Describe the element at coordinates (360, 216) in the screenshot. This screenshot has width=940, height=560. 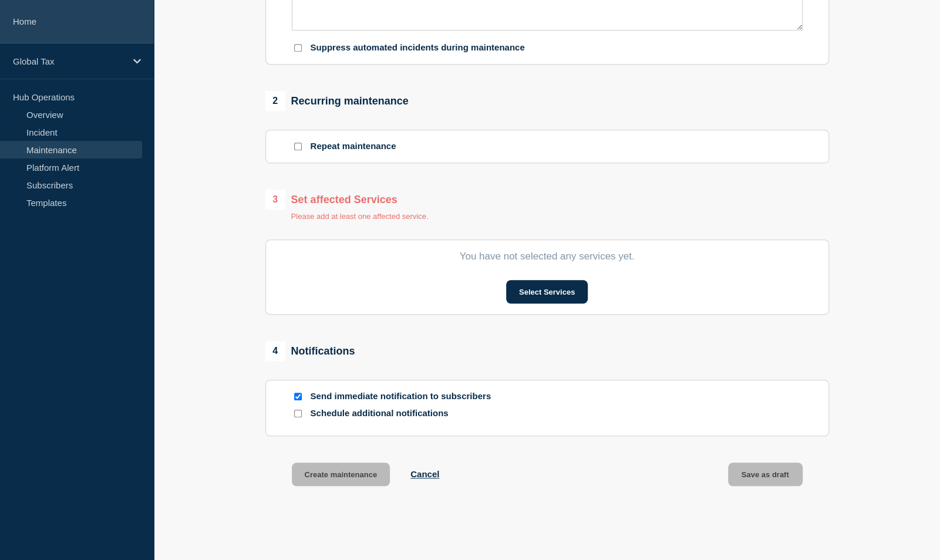
I see `p: Please add at least one affected service.` at that location.